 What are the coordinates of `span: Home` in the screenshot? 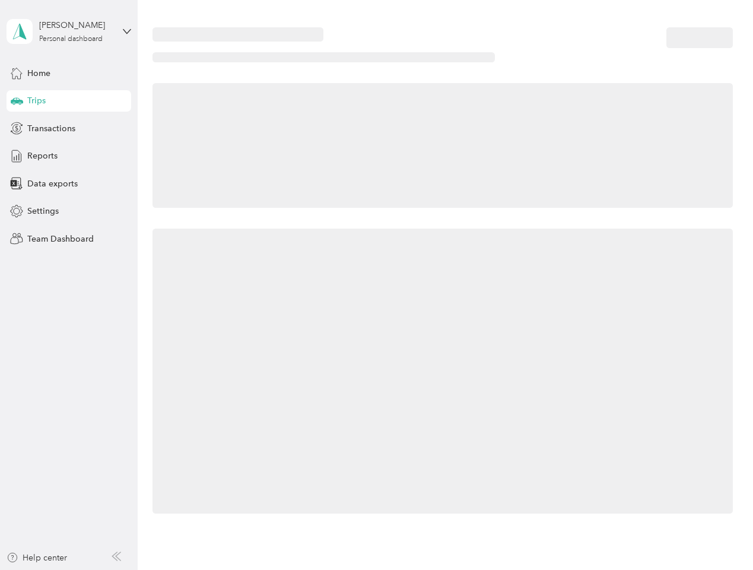 It's located at (39, 73).